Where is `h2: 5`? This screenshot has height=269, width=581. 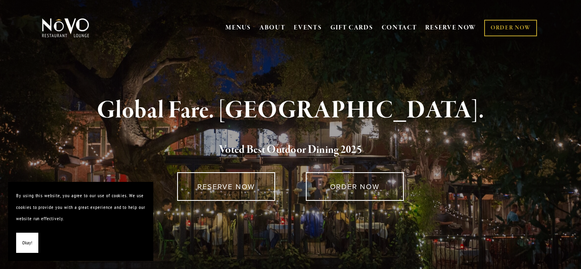
h2: 5 is located at coordinates (291, 150).